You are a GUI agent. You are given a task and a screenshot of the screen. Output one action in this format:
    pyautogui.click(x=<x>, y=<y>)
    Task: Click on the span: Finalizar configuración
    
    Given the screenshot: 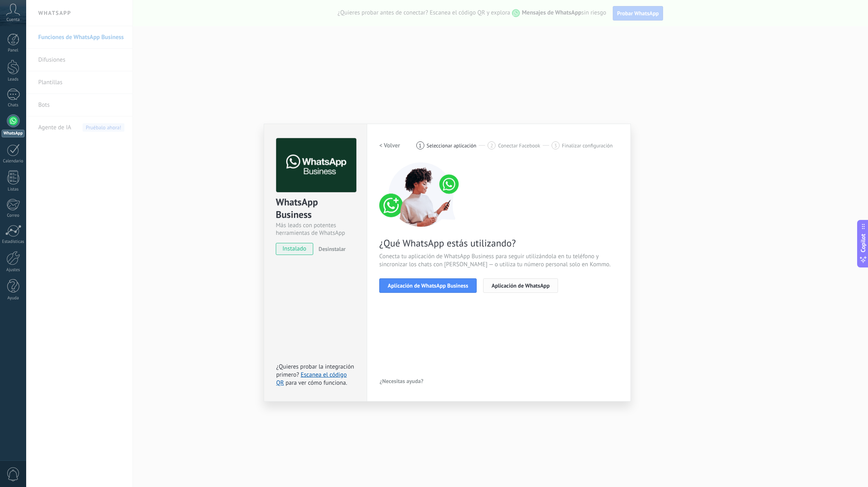 What is the action you would take?
    pyautogui.click(x=587, y=145)
    